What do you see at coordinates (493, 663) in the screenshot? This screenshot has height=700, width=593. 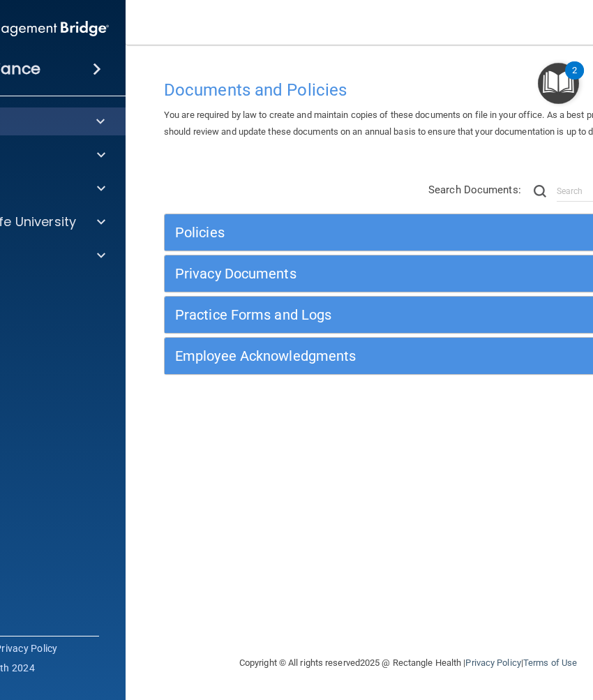 I see `a: Privacy Policy` at bounding box center [493, 663].